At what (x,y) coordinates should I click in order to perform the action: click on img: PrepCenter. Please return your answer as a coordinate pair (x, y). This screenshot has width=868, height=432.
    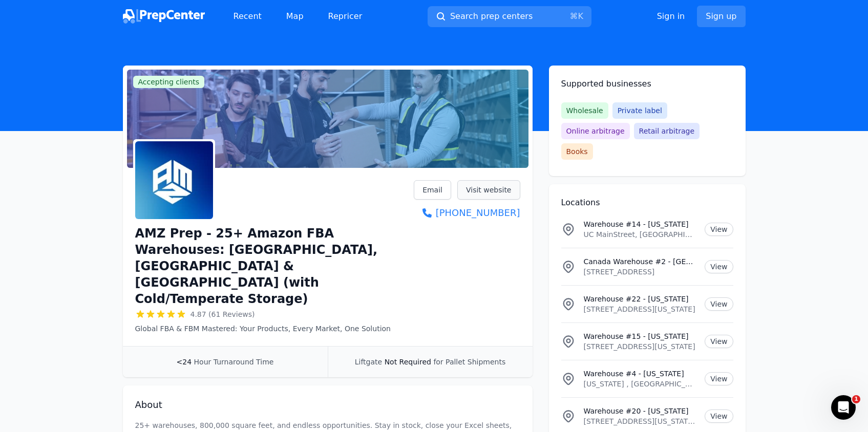
    Looking at the image, I should click on (164, 16).